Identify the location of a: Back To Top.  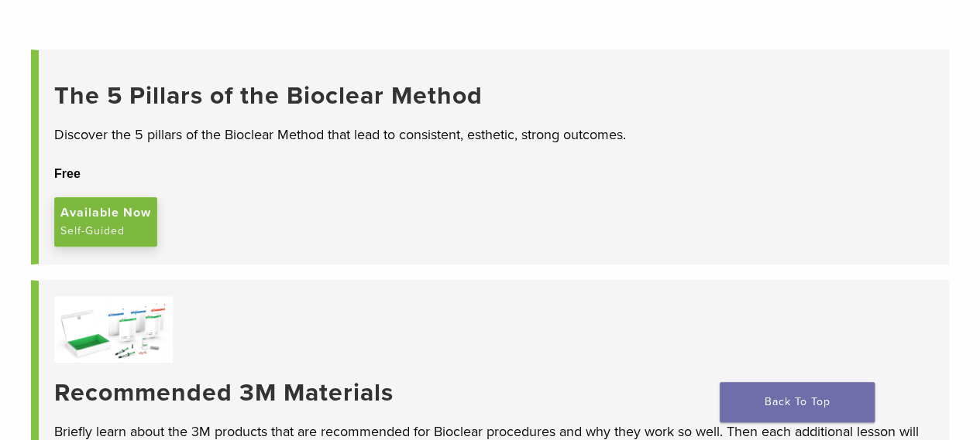
(797, 402).